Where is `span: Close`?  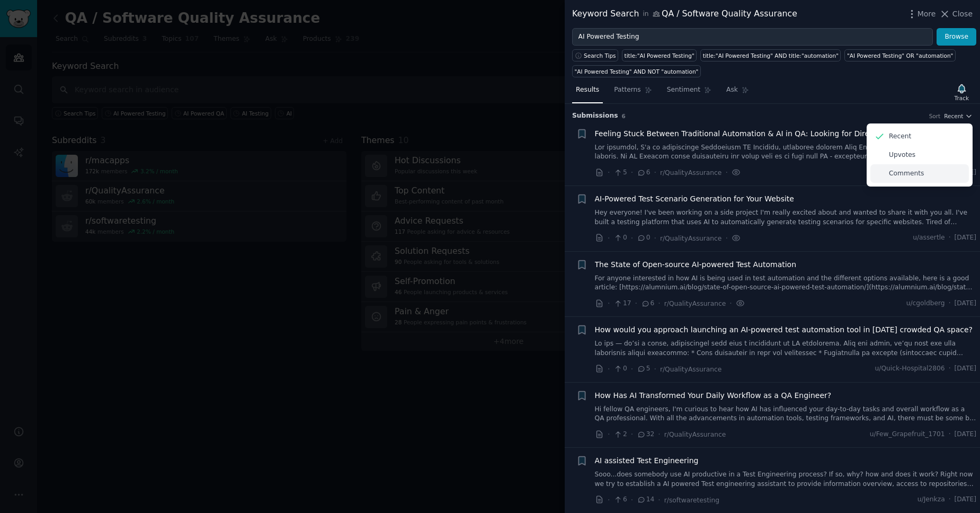
span: Close is located at coordinates (962, 13).